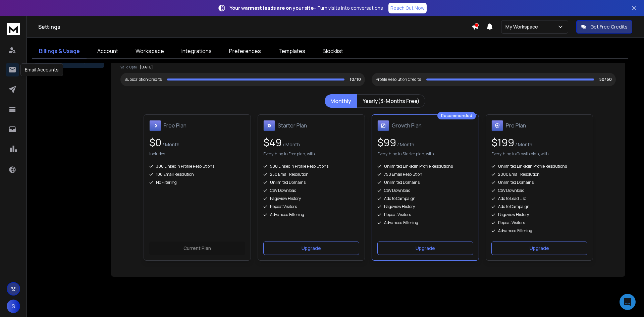 This screenshot has width=644, height=317. What do you see at coordinates (333, 51) in the screenshot?
I see `a: Blocklist` at bounding box center [333, 51].